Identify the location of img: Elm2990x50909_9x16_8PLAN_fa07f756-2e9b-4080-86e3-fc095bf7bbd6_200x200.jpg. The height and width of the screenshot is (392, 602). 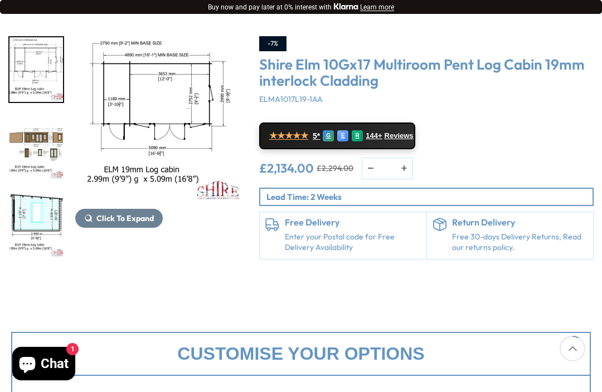
(36, 70).